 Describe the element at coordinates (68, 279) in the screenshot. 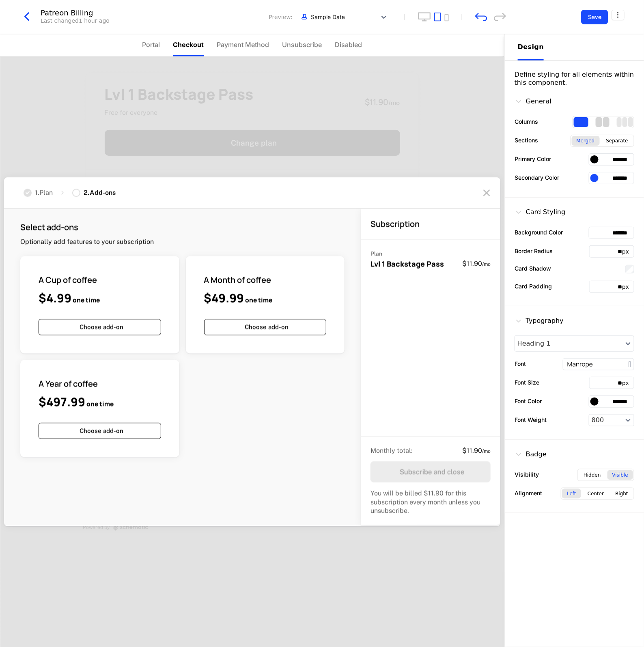

I see `span: A Cup of coffee` at that location.